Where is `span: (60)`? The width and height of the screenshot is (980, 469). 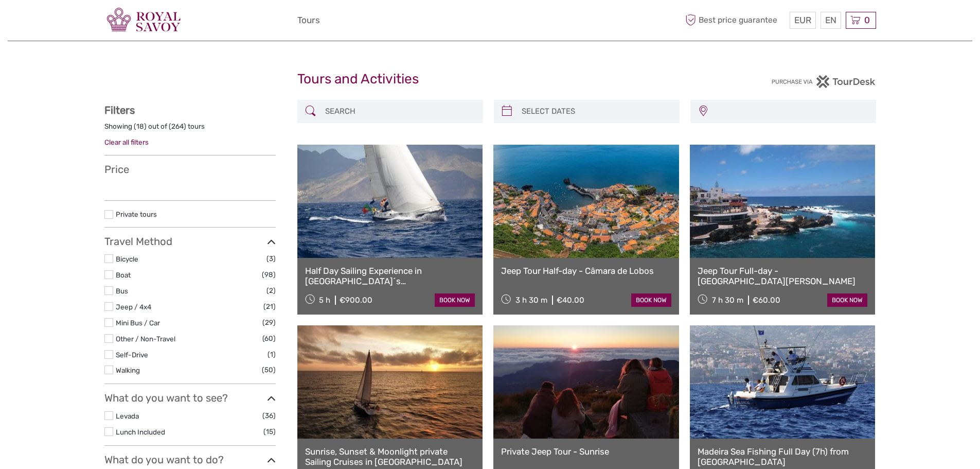
span: (60) is located at coordinates (269, 338).